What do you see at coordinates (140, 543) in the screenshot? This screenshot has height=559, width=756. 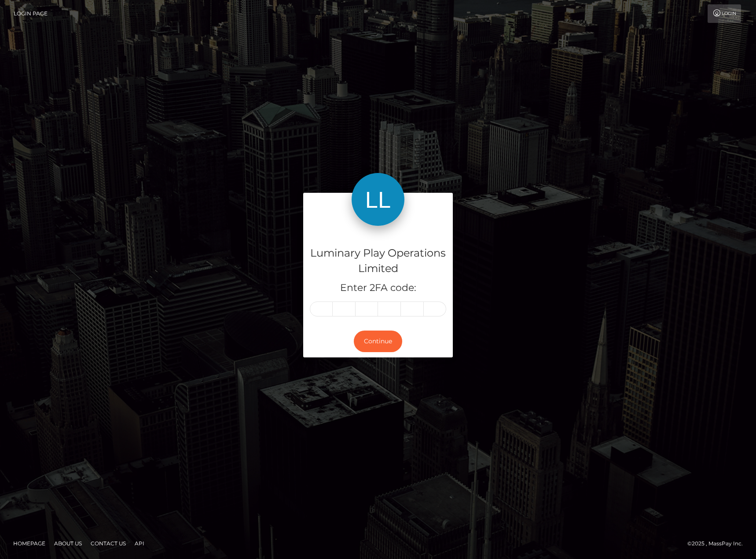 I see `a: API` at bounding box center [140, 543].